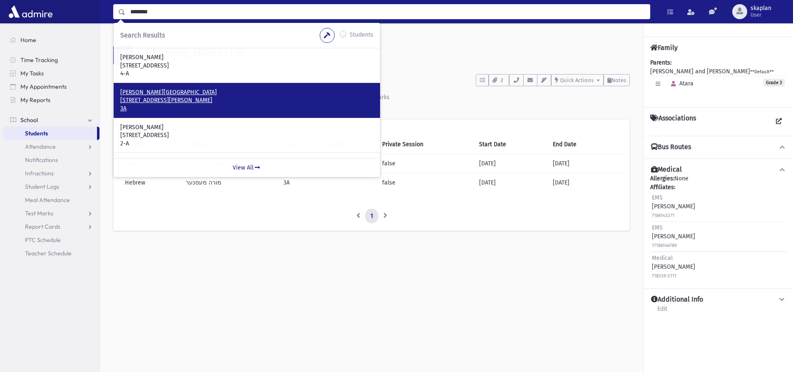 The height and width of the screenshot is (372, 793). Describe the element at coordinates (41, 160) in the screenshot. I see `span: Notifications` at that location.